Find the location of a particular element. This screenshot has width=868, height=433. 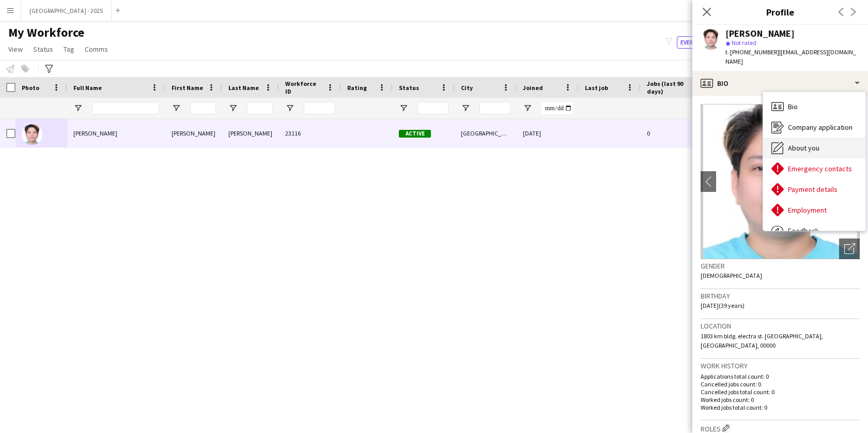

input: City Filter Input is located at coordinates (495, 108).